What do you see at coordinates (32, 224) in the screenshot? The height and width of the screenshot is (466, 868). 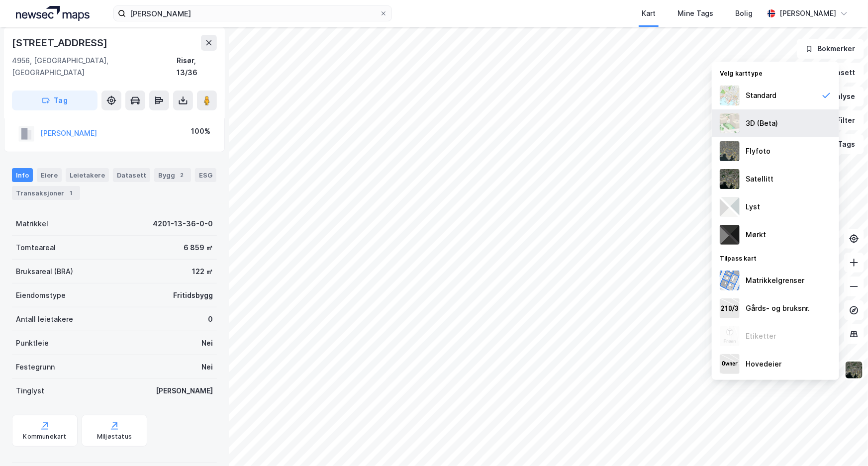 I see `div: Matrikkel` at bounding box center [32, 224].